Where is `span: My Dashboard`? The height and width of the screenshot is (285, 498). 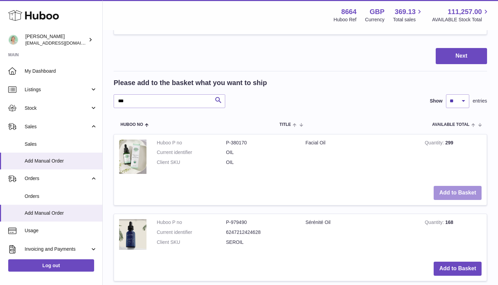
span: My Dashboard is located at coordinates (61, 71).